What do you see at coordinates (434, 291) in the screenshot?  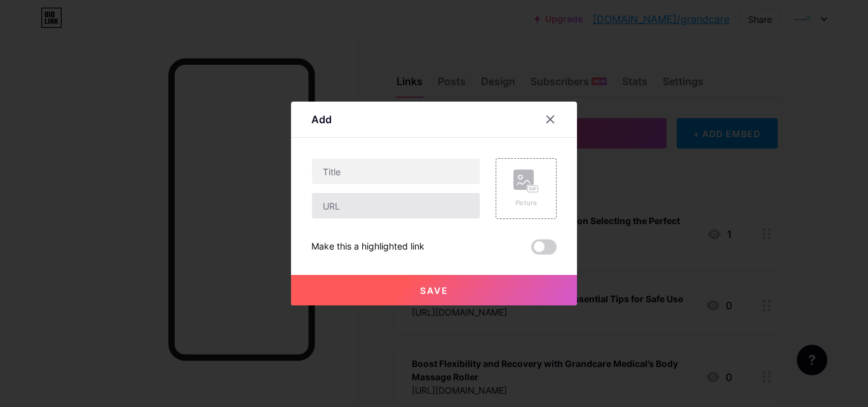 I see `span: Save` at bounding box center [434, 291].